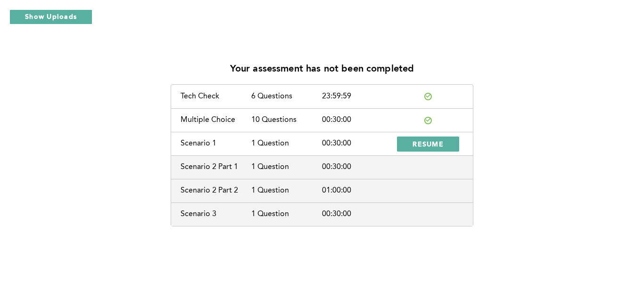 This screenshot has width=644, height=282. Describe the element at coordinates (428, 144) in the screenshot. I see `span: RESUME` at that location.